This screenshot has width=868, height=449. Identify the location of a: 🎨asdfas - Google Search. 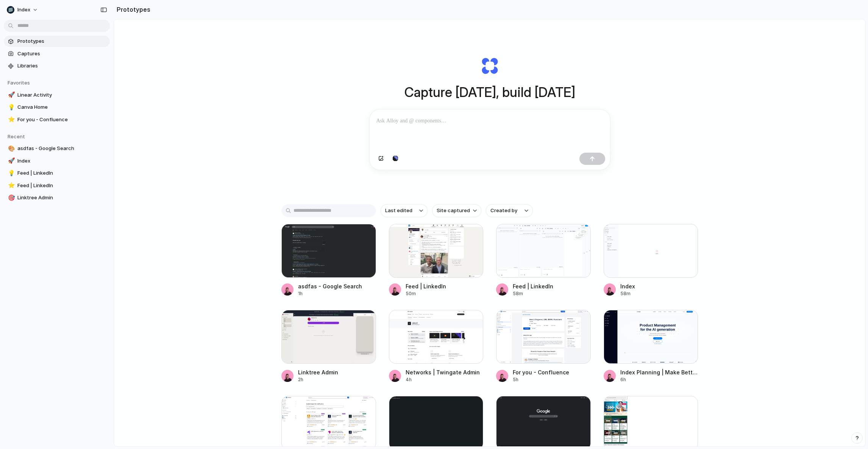
(57, 148).